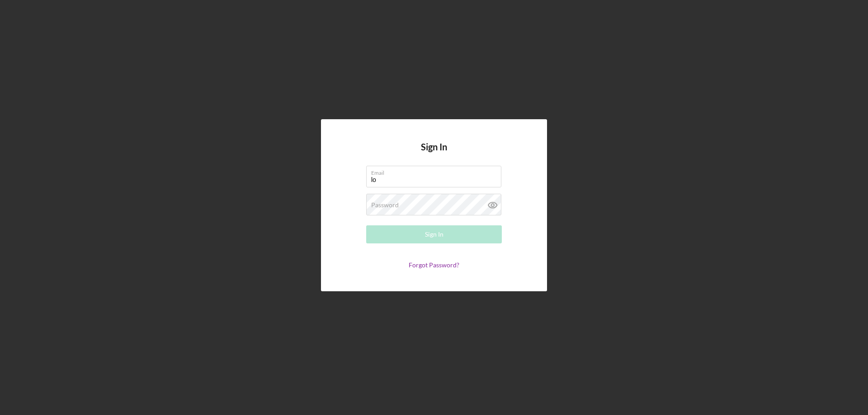 The width and height of the screenshot is (868, 415). I want to click on h4: Sign In, so click(434, 154).